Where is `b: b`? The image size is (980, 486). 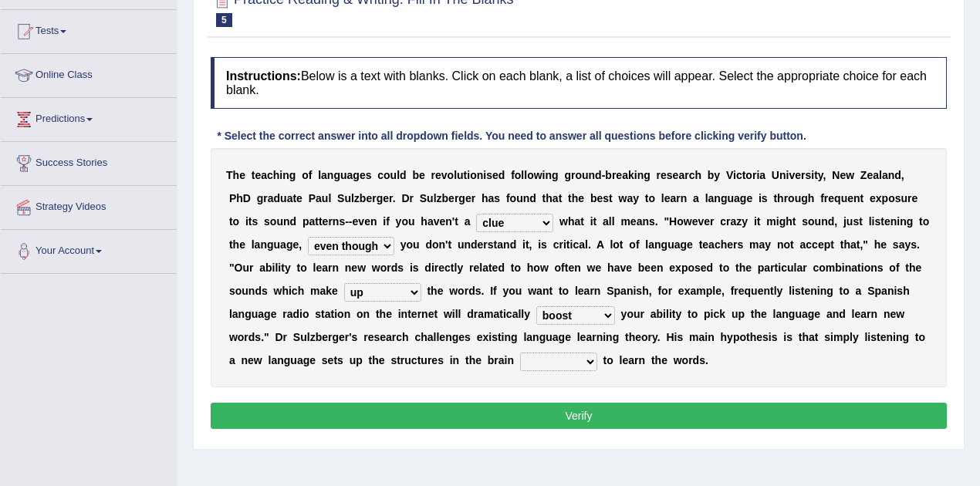
b: b is located at coordinates (594, 198).